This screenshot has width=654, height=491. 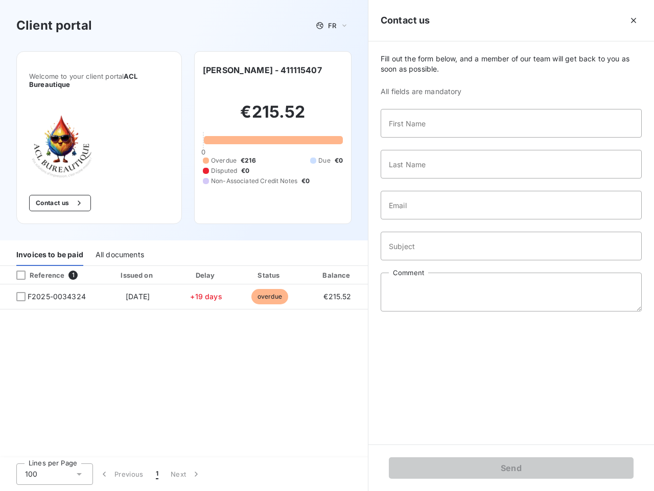 I want to click on span: 0, so click(x=203, y=152).